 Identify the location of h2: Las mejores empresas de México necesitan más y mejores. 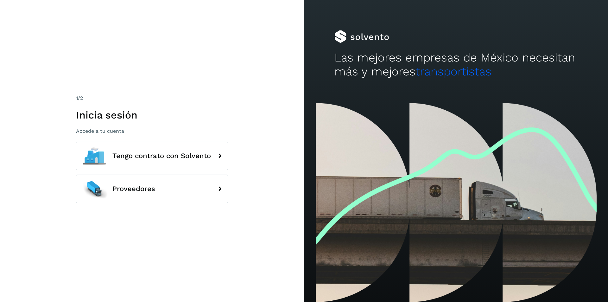
(456, 65).